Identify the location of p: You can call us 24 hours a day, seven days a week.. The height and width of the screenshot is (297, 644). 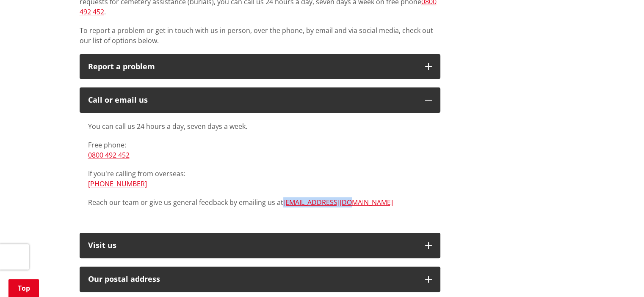
(260, 127).